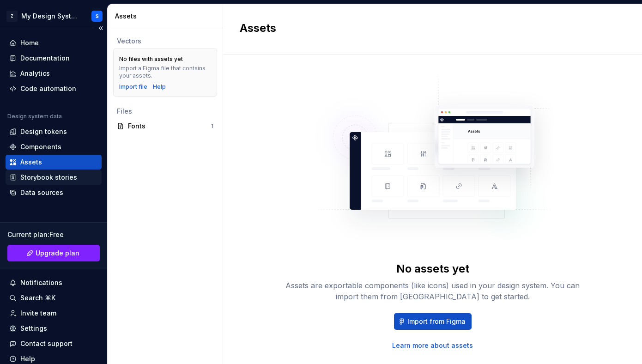 The image size is (642, 364). Describe the element at coordinates (54, 147) in the screenshot. I see `a: Components` at that location.